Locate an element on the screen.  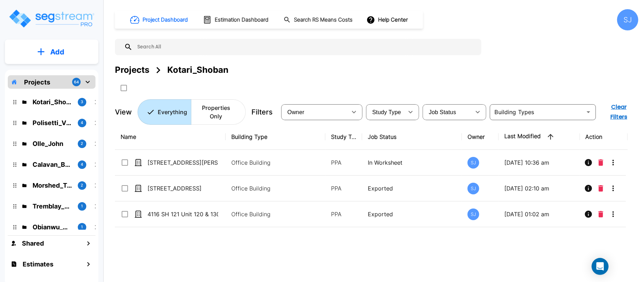
p: Tremblay_Leah is located at coordinates (52, 206).